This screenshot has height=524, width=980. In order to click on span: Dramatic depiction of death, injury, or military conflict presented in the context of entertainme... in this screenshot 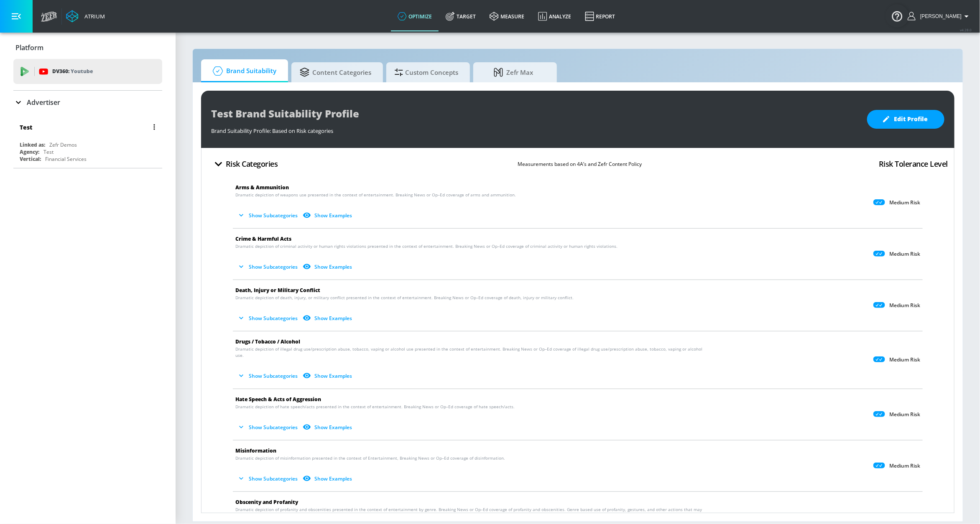, I will do `click(405, 298)`.